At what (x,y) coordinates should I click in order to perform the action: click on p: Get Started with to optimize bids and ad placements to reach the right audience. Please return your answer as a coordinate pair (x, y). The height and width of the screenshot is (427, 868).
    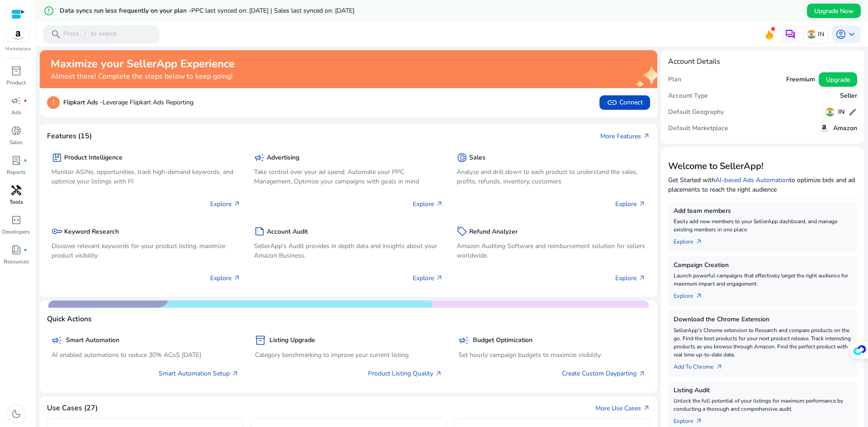
    Looking at the image, I should click on (762, 185).